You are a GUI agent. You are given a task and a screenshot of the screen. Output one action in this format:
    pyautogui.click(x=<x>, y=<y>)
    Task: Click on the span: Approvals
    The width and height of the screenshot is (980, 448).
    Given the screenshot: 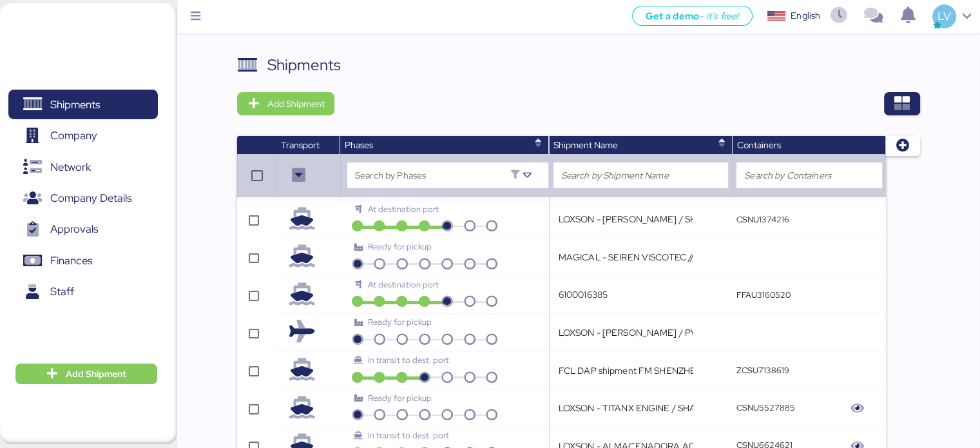 What is the action you would take?
    pyautogui.click(x=74, y=228)
    